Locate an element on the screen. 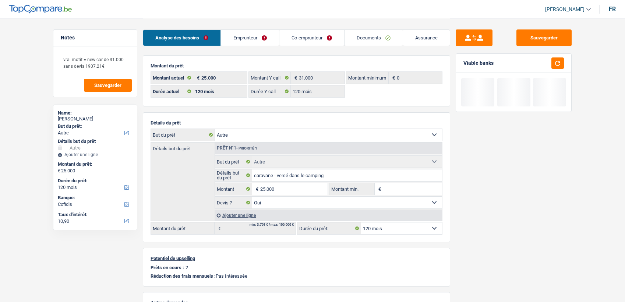 This screenshot has width=625, height=302. p: Détails du prêt is located at coordinates (296, 123).